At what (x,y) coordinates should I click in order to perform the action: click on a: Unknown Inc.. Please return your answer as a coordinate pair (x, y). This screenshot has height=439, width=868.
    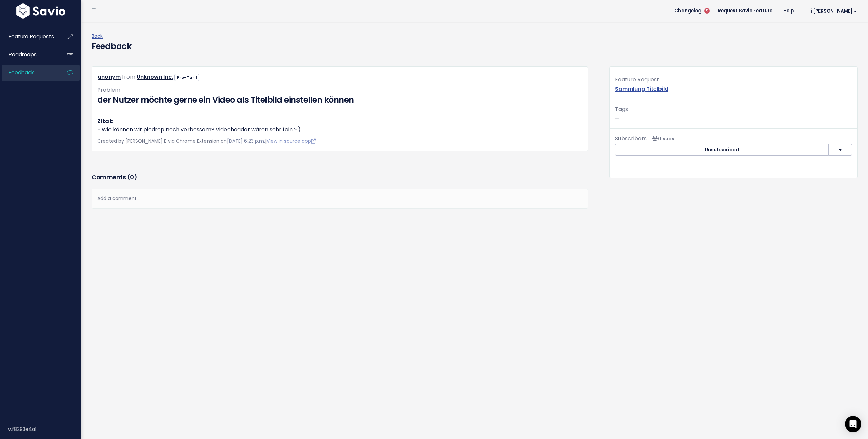
    Looking at the image, I should click on (155, 77).